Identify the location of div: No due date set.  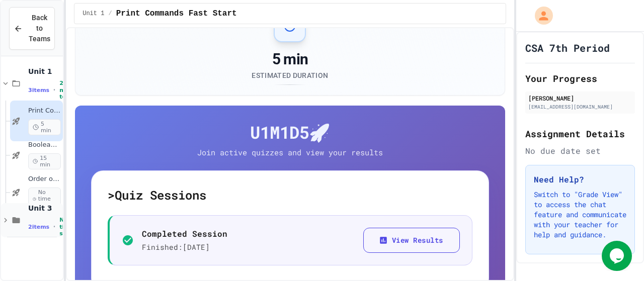
(580, 151).